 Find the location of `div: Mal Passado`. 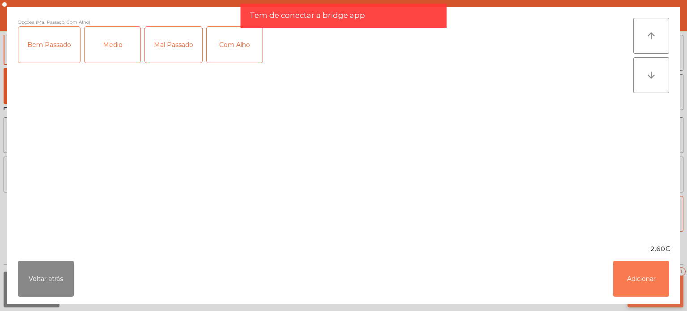

div: Mal Passado is located at coordinates (174, 45).